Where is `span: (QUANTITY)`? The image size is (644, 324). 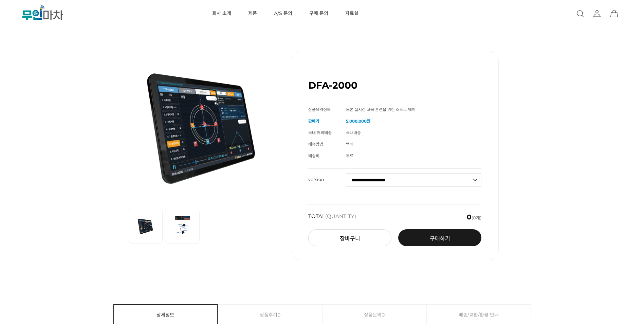
span: (QUANTITY) is located at coordinates (341, 216).